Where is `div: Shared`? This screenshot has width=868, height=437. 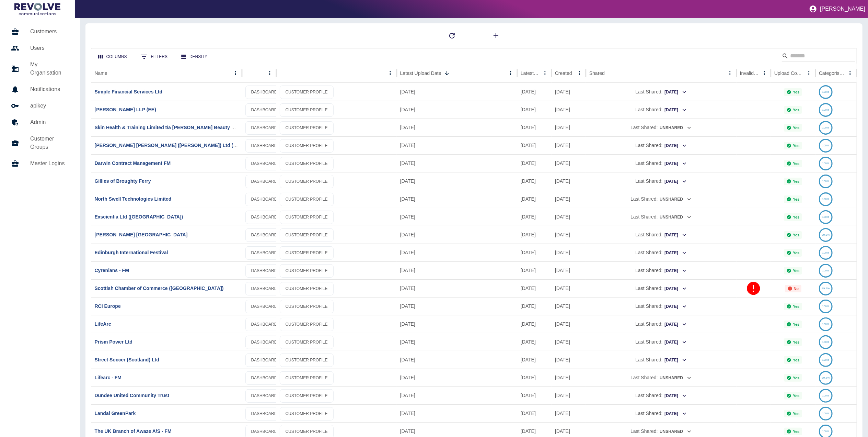
div: Shared is located at coordinates (597, 73).